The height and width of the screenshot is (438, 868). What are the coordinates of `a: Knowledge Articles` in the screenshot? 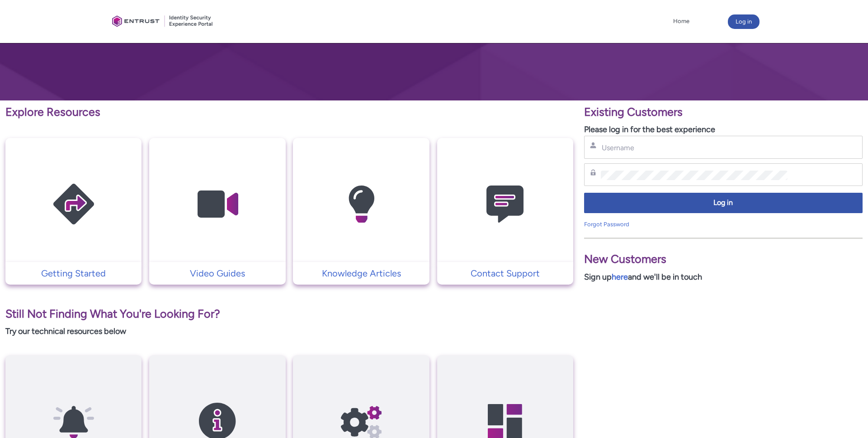 It's located at (361, 273).